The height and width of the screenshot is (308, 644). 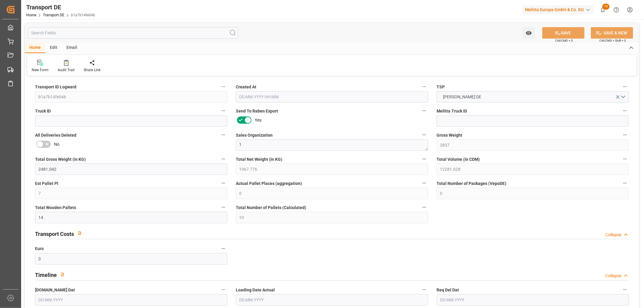 I want to click on span: Total Gross Weight (in KG), so click(x=60, y=159).